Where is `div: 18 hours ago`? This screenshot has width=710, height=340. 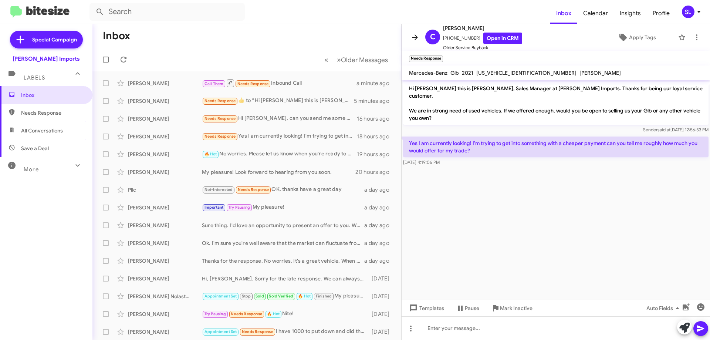
div: 18 hours ago is located at coordinates (376, 137).